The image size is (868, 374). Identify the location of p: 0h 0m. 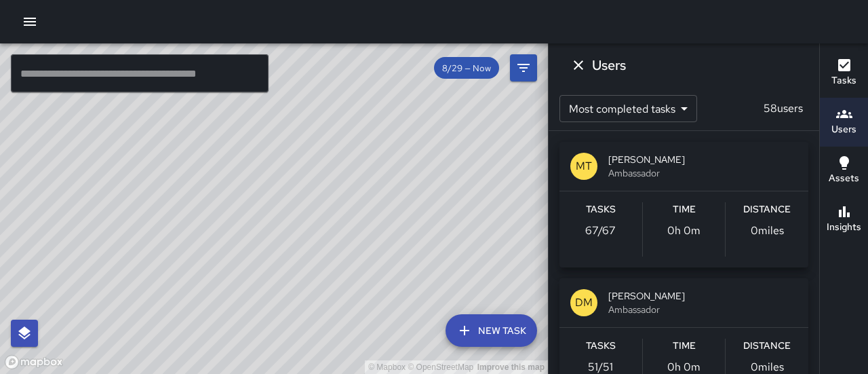
(684, 231).